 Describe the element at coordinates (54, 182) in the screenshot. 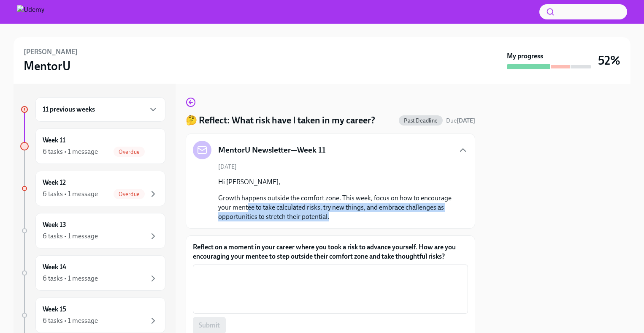

I see `h6: Week 12` at that location.